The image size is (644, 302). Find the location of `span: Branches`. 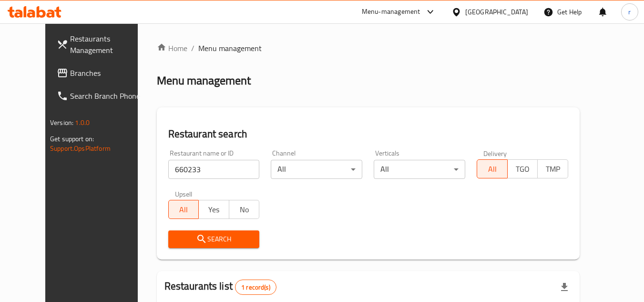

span: Branches is located at coordinates (108, 73).